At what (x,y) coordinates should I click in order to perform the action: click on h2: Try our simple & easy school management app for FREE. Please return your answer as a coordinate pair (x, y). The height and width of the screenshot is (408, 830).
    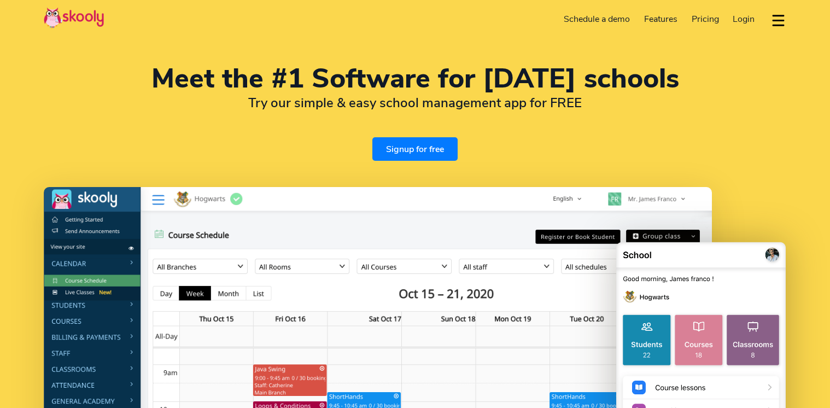
    Looking at the image, I should click on (415, 103).